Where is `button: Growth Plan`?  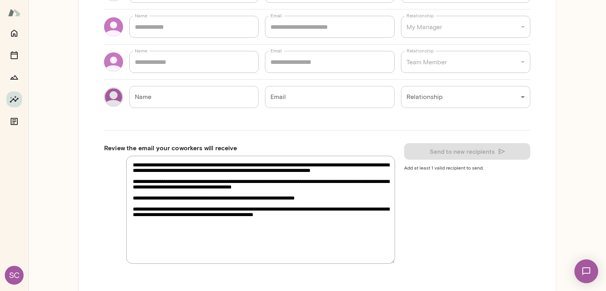
button: Growth Plan is located at coordinates (14, 77).